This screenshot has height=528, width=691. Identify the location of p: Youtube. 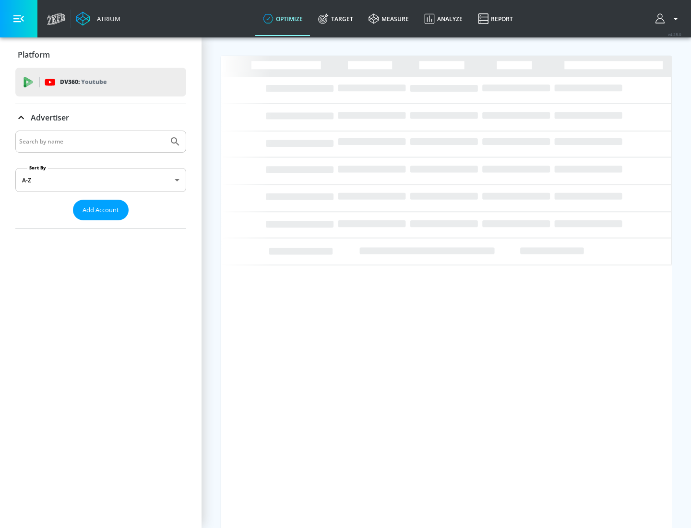
(94, 82).